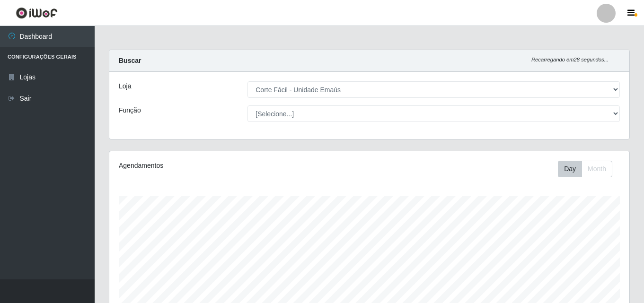 The image size is (644, 303). Describe the element at coordinates (585, 169) in the screenshot. I see `div: First group` at that location.